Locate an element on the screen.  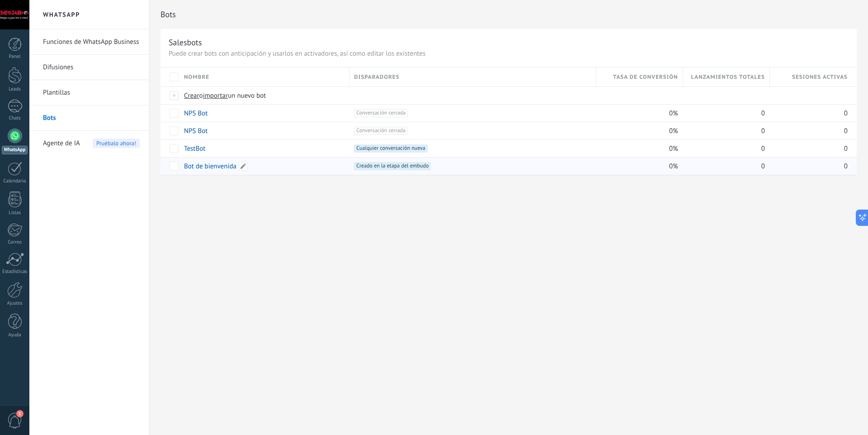
span: Lanzamientos totales is located at coordinates (727, 77).